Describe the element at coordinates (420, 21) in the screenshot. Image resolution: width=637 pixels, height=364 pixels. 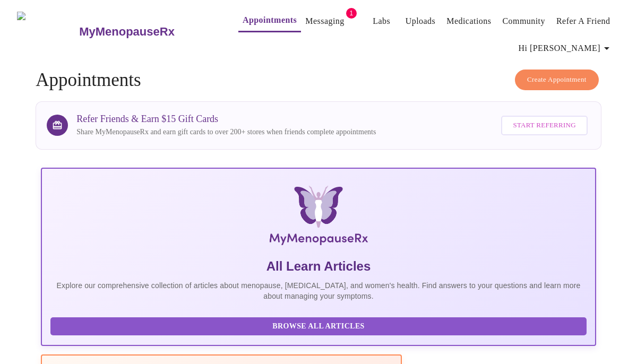
I see `a: Uploads` at that location.